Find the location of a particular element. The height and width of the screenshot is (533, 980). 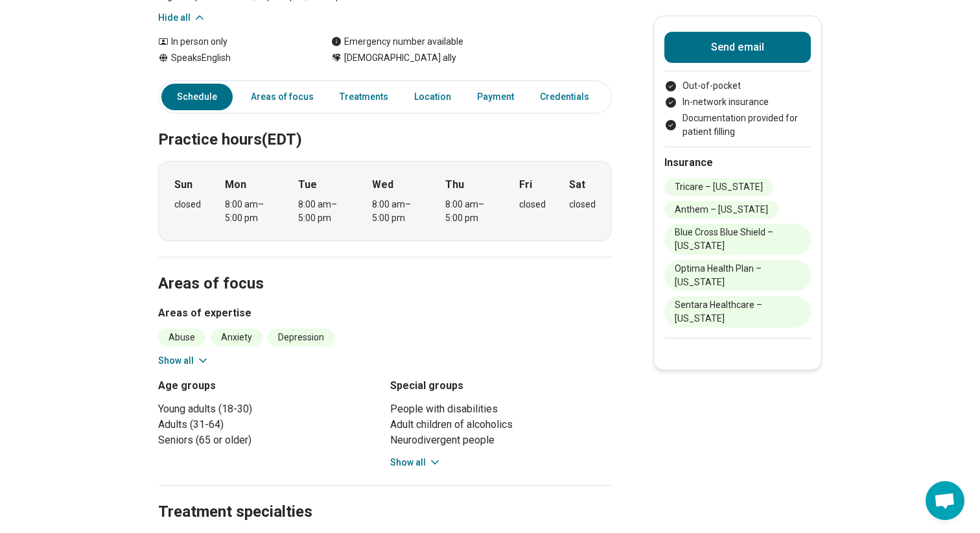

strong: Tue is located at coordinates (308, 185).